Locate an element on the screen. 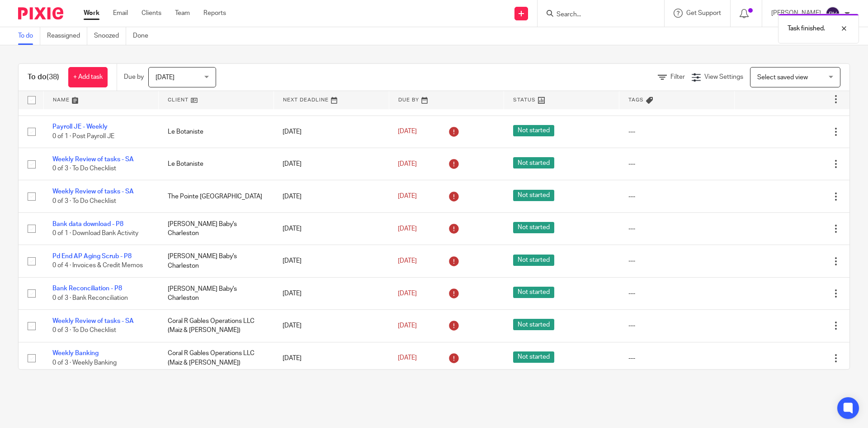 The height and width of the screenshot is (428, 868). a: Snoozed is located at coordinates (110, 36).